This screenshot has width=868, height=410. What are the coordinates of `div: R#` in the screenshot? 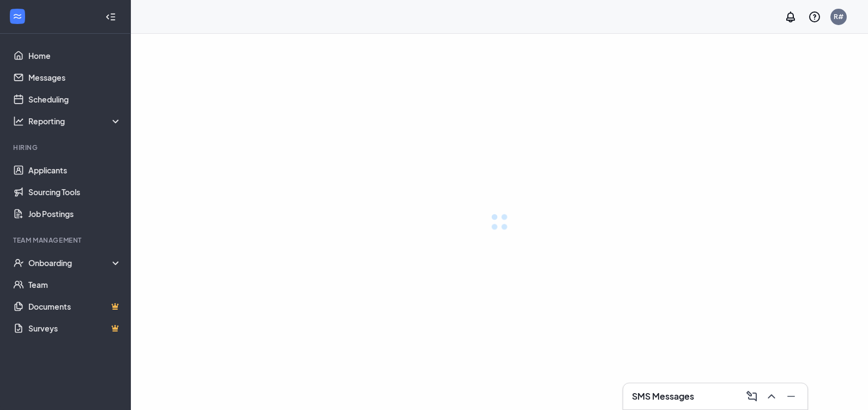 It's located at (839, 16).